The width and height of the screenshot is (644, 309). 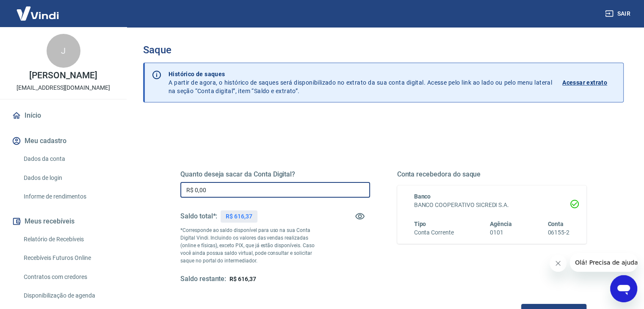 What do you see at coordinates (69, 178) in the screenshot?
I see `a: Dados de login` at bounding box center [69, 178].